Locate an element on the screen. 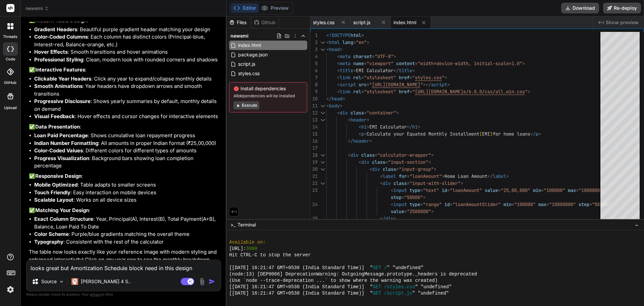 This screenshot has height=306, width=644. li: : Table adapts to smaller screens is located at coordinates (127, 185).